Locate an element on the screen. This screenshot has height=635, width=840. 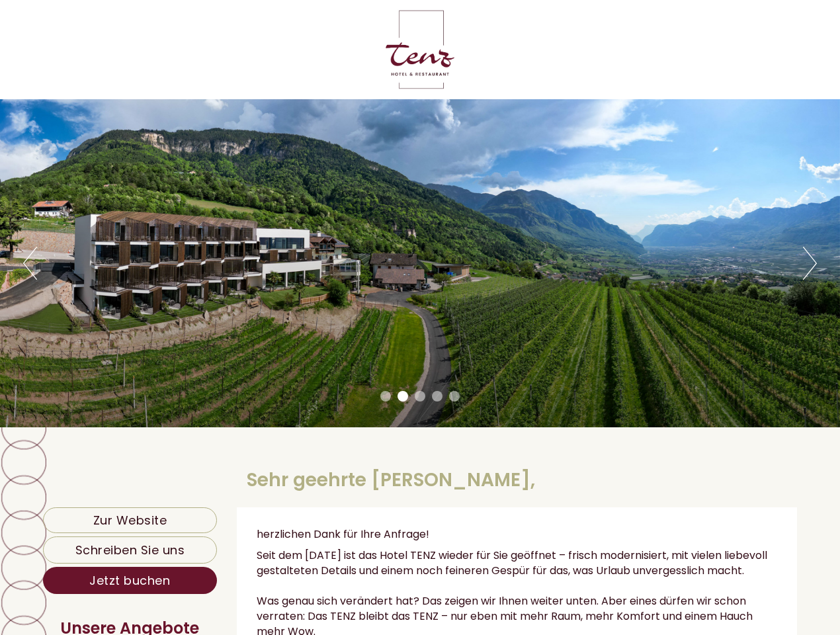
small: 00:57 is located at coordinates (124, 72).